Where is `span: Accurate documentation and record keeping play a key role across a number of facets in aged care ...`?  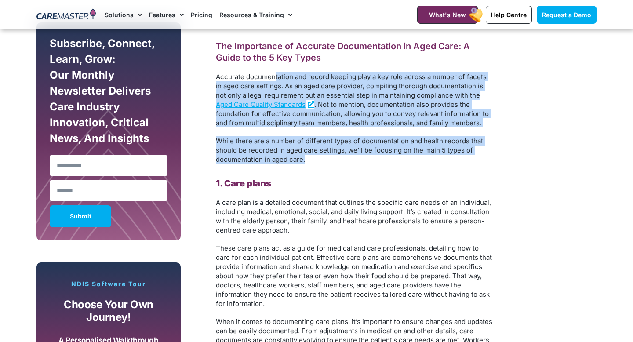 span: Accurate documentation and record keeping play a key role across a number of facets in aged care ... is located at coordinates (351, 86).